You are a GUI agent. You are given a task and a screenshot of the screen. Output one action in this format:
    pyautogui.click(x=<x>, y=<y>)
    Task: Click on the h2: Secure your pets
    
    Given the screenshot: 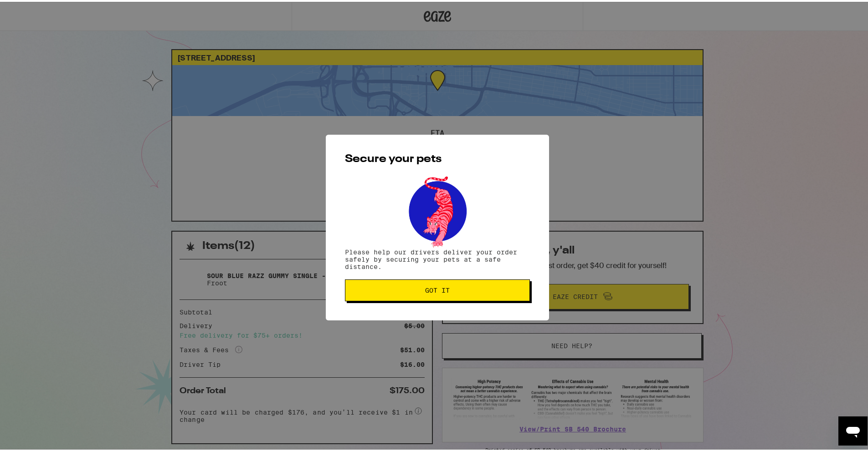 What is the action you would take?
    pyautogui.click(x=437, y=157)
    